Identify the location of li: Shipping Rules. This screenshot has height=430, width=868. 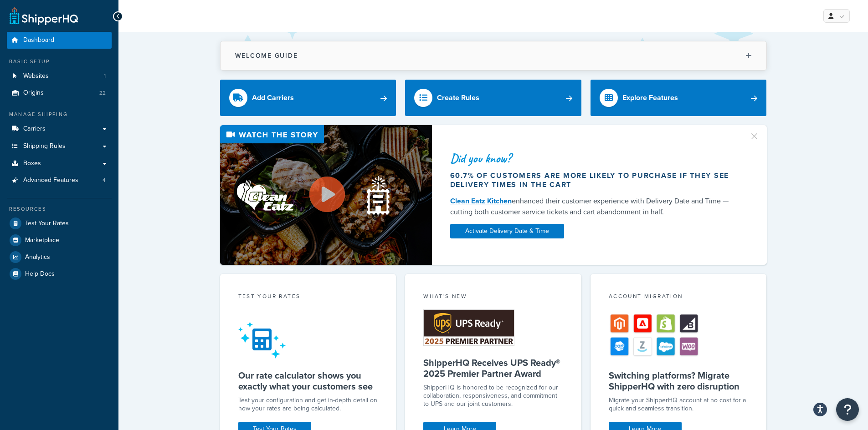
(60, 146).